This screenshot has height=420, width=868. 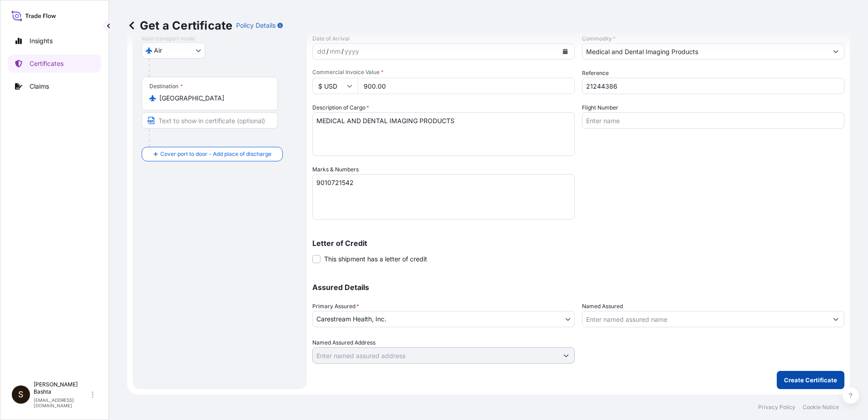 I want to click on p: Cookie Notice, so click(x=821, y=407).